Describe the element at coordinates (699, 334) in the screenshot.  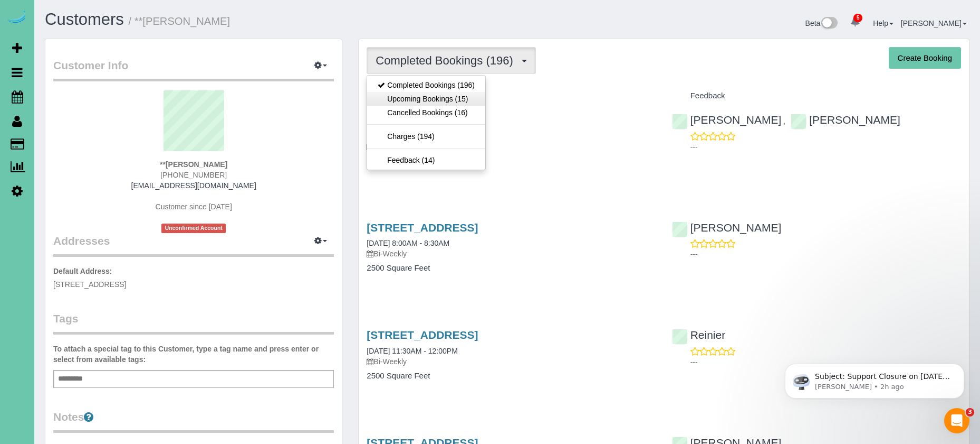
I see `a: Reinier` at that location.